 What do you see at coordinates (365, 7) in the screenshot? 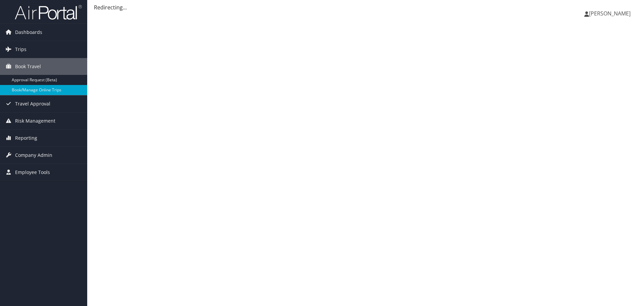
I see `div: Redirecting...` at bounding box center [365, 7].